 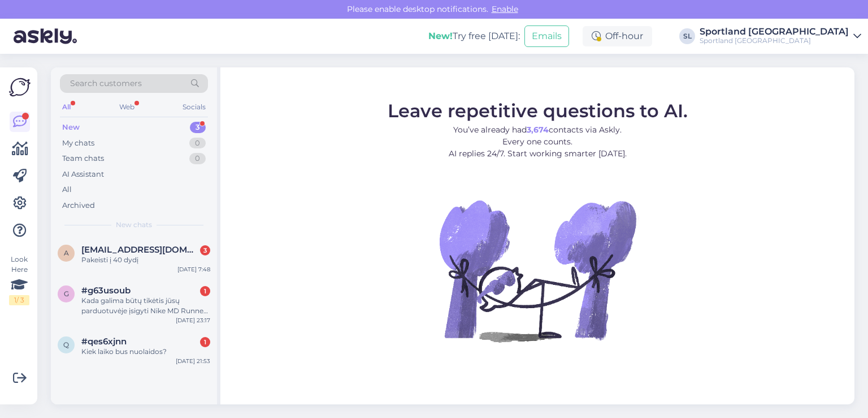 What do you see at coordinates (537, 129) in the screenshot?
I see `b: 3,674` at bounding box center [537, 129].